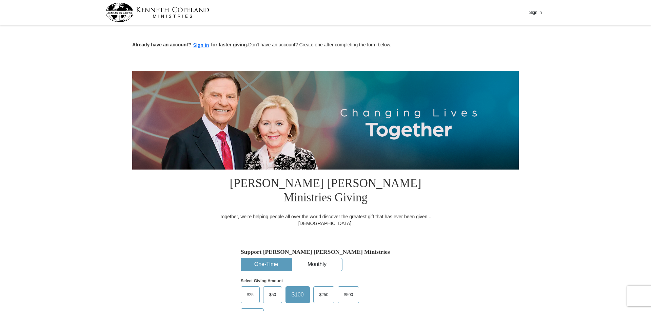 The width and height of the screenshot is (651, 311). I want to click on img: kcm-header-logo.svg, so click(157, 12).